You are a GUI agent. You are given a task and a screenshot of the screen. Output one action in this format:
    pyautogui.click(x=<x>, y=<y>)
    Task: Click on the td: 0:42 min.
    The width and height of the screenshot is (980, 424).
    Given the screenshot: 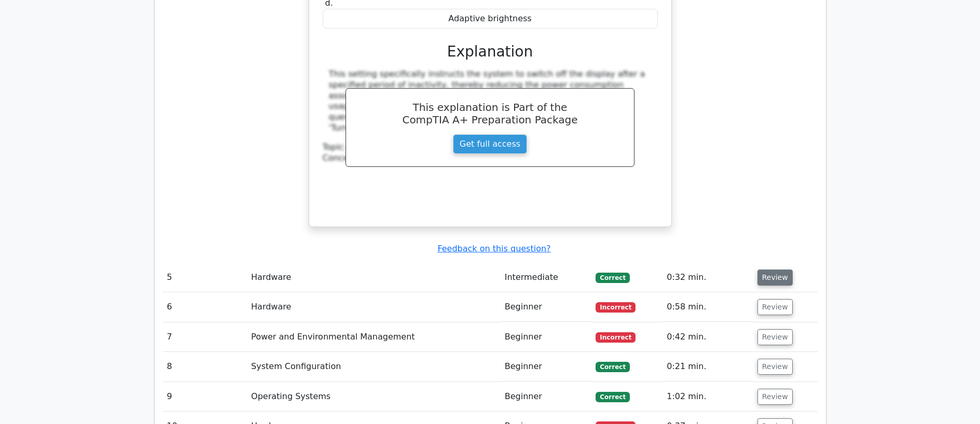 What is the action you would take?
    pyautogui.click(x=707, y=337)
    